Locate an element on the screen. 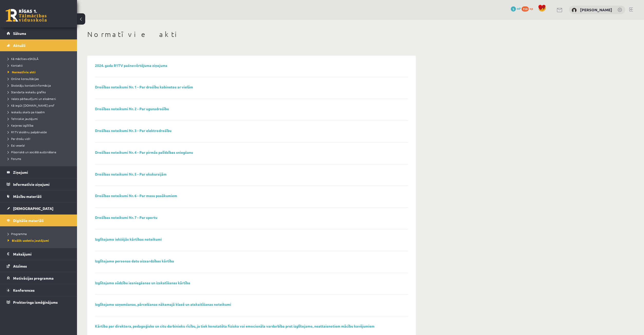 The height and width of the screenshot is (335, 644). span: Kā mācīties eSKOLĀ is located at coordinates (23, 59).